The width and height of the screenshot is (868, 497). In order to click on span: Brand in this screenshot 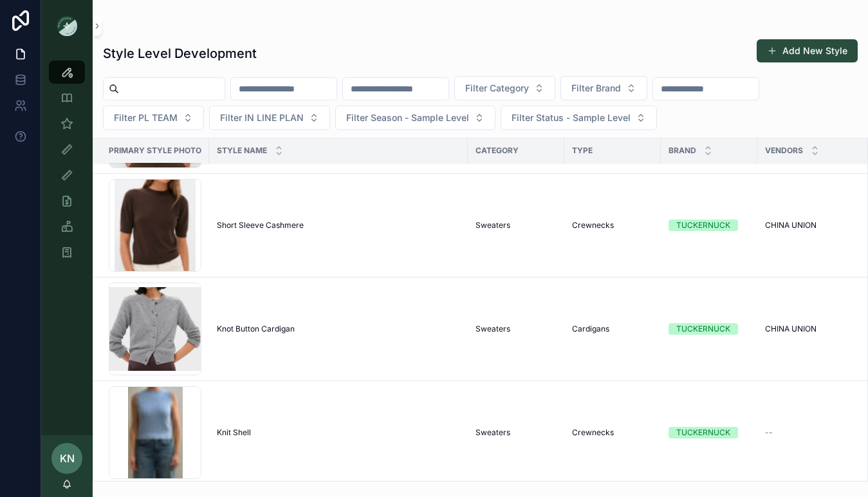, I will do `click(682, 151)`.